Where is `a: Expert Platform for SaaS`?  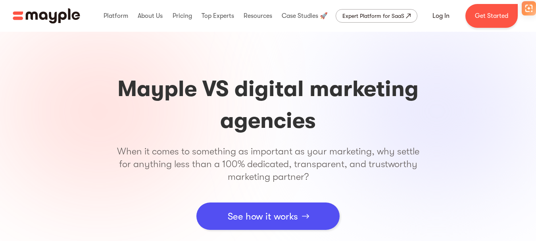 a: Expert Platform for SaaS is located at coordinates (376, 16).